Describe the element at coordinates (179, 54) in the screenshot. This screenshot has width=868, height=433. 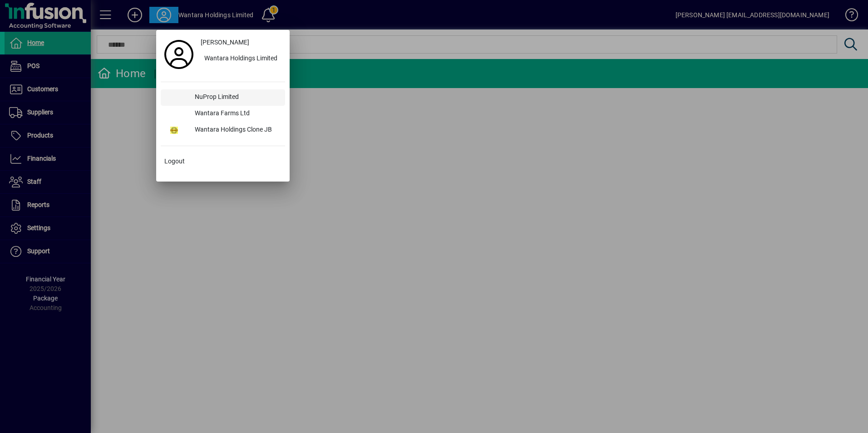
I see `a: Profile` at that location.